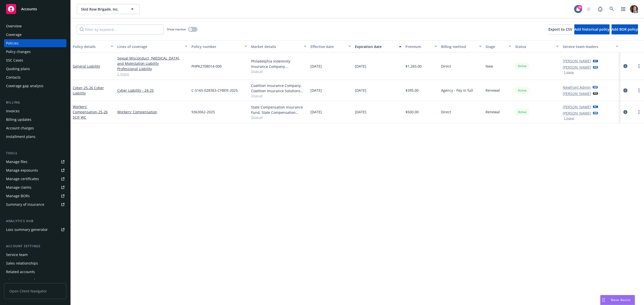 This screenshot has width=644, height=305. I want to click on button: Lines of coverage, so click(152, 46).